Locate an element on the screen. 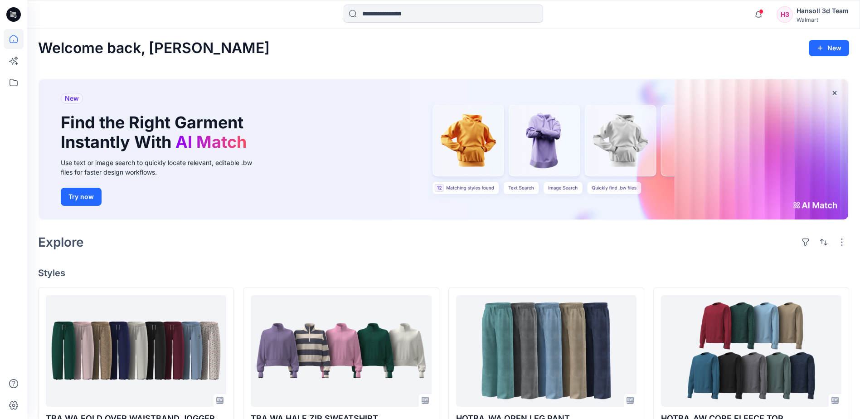 This screenshot has width=860, height=419. div: Walmart is located at coordinates (822, 19).